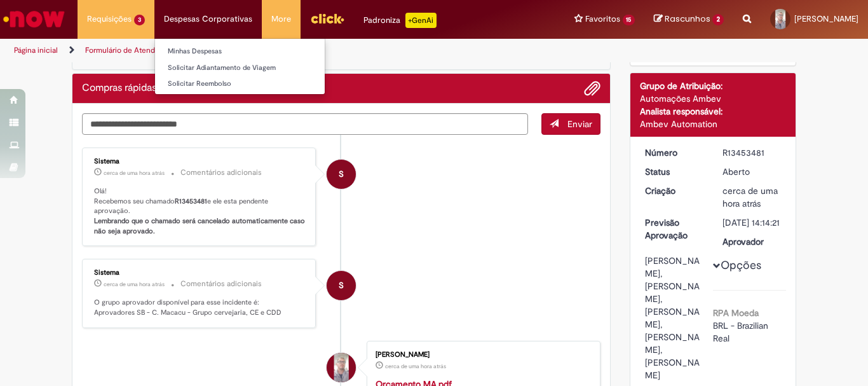 This screenshot has width=868, height=386. What do you see at coordinates (603, 19) in the screenshot?
I see `span: Favoritos` at bounding box center [603, 19].